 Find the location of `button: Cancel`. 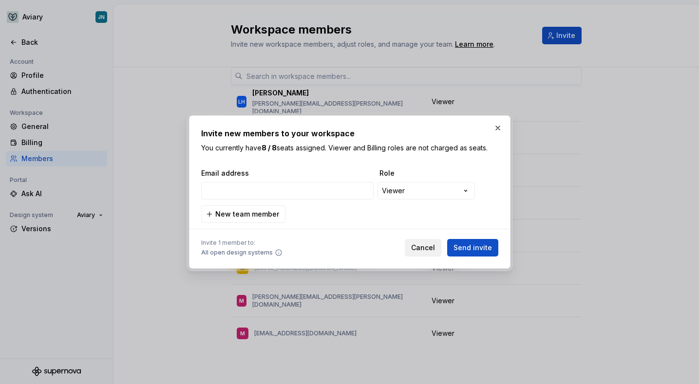

button: Cancel is located at coordinates (423, 248).